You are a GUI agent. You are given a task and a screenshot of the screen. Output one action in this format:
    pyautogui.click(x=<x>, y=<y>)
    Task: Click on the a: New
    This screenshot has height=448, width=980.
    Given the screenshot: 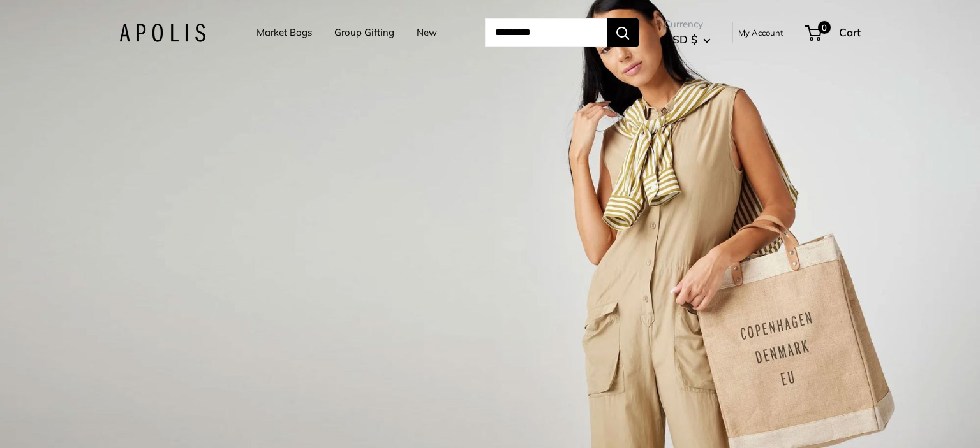 What is the action you would take?
    pyautogui.click(x=427, y=33)
    